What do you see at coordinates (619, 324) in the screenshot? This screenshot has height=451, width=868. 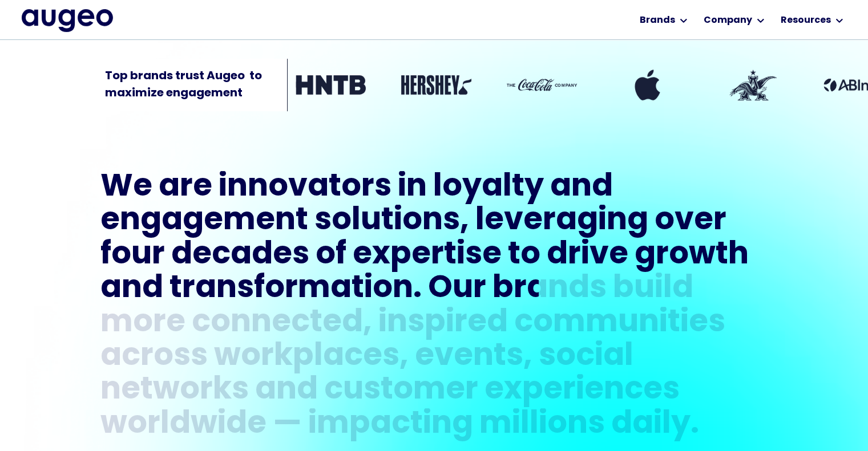 I see `div: communities` at bounding box center [619, 324].